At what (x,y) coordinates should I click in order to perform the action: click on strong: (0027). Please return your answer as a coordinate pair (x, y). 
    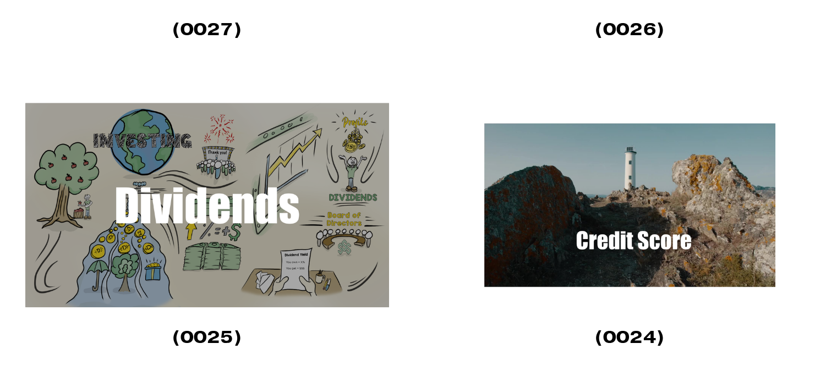
    Looking at the image, I should click on (207, 29).